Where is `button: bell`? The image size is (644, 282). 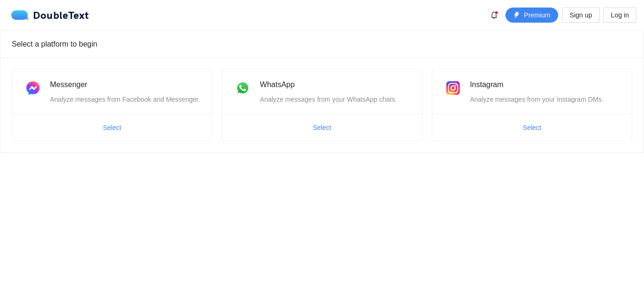
button: bell is located at coordinates (494, 15).